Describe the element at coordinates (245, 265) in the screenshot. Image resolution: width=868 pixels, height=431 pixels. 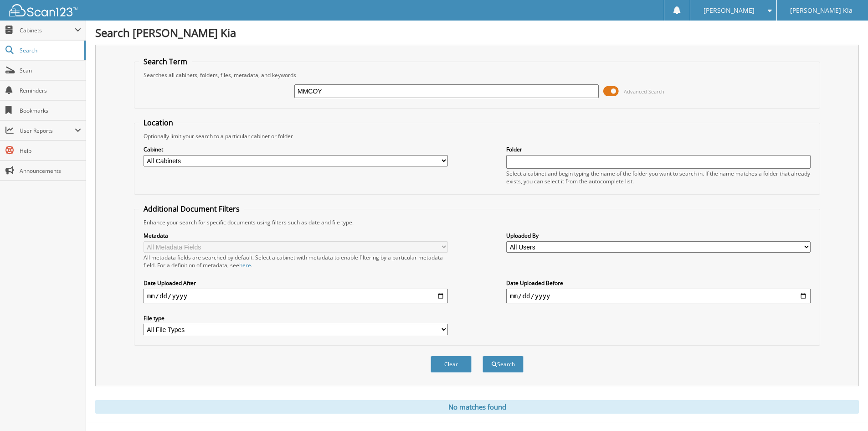
I see `a: here` at that location.